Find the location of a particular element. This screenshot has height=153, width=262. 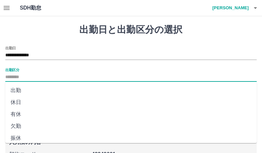

li: 有休 is located at coordinates (131, 114).